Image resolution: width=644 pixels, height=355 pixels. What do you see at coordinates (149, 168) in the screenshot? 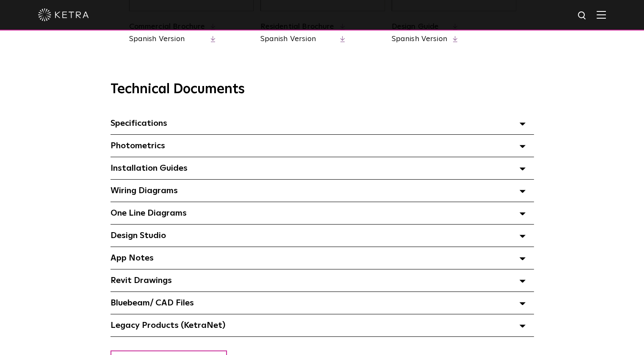
I see `span: Installation Guides` at bounding box center [149, 168].